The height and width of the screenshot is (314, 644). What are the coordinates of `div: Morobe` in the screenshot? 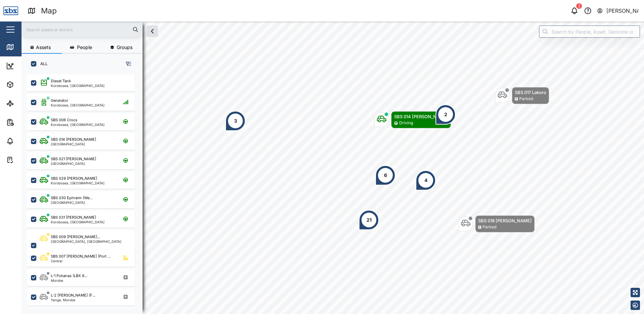 It's located at (69, 281).